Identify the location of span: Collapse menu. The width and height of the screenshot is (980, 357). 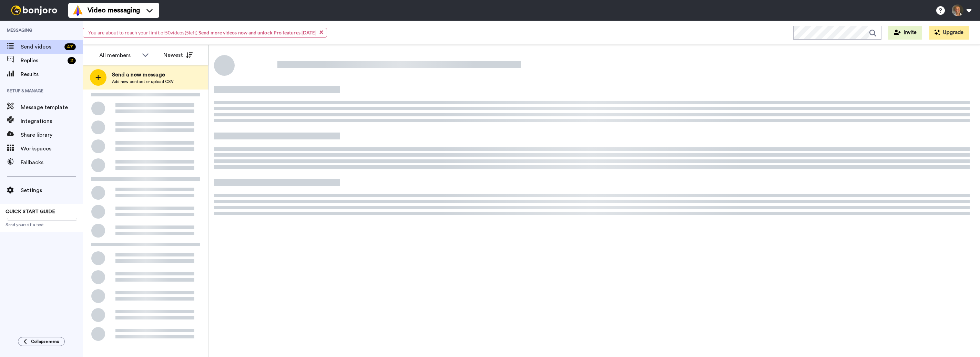
(45, 342).